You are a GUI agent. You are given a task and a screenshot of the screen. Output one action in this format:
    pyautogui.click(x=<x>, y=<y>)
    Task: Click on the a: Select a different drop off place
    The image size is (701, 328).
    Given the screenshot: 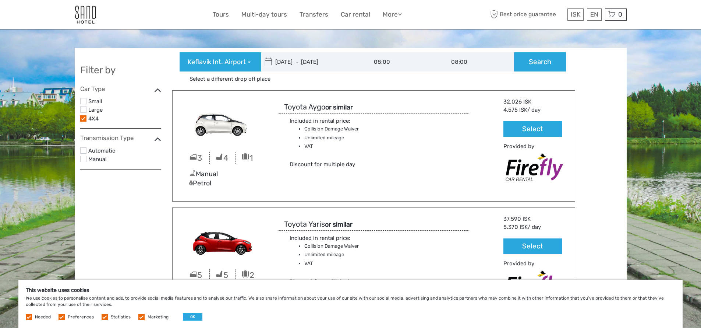 What is the action you would take?
    pyautogui.click(x=230, y=79)
    